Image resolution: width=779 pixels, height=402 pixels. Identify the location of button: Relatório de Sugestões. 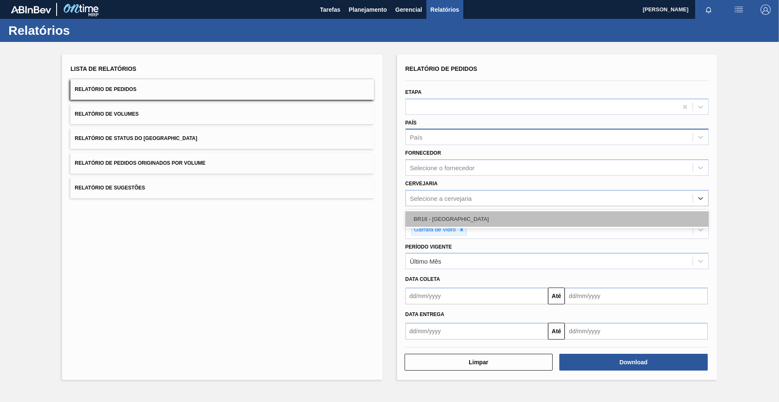
(222, 188).